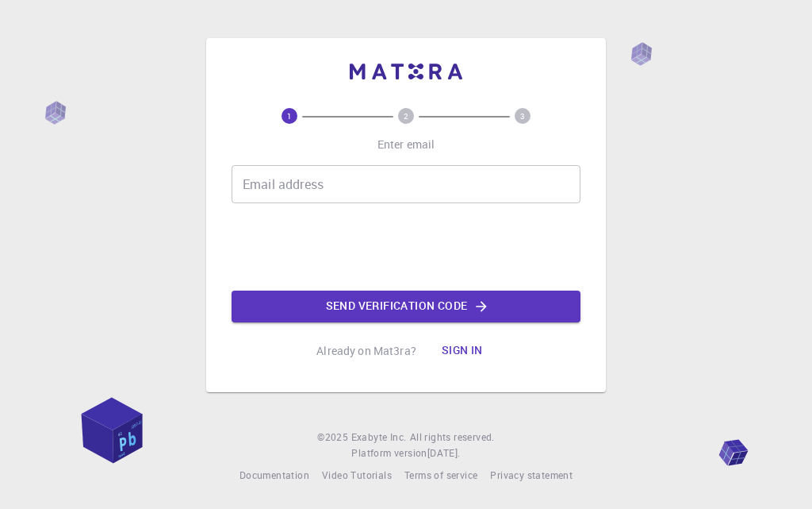 This screenshot has width=812, height=509. Describe the element at coordinates (462, 351) in the screenshot. I see `a: Sign in` at that location.